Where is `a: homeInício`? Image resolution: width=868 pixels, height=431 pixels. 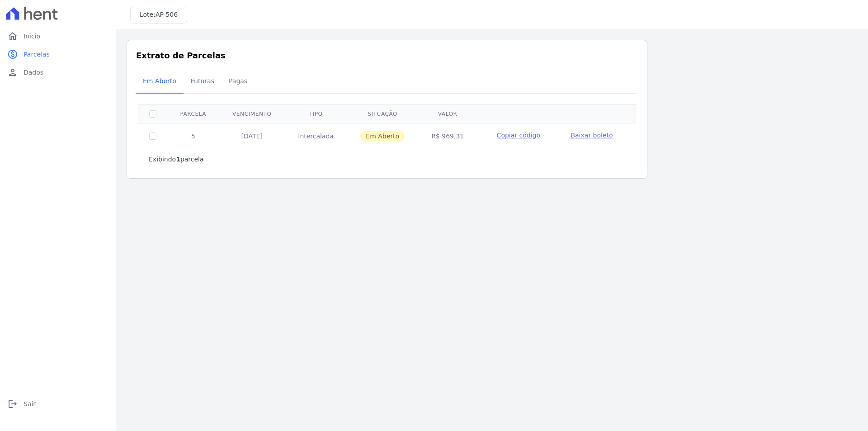
a: homeInício is located at coordinates (58, 36).